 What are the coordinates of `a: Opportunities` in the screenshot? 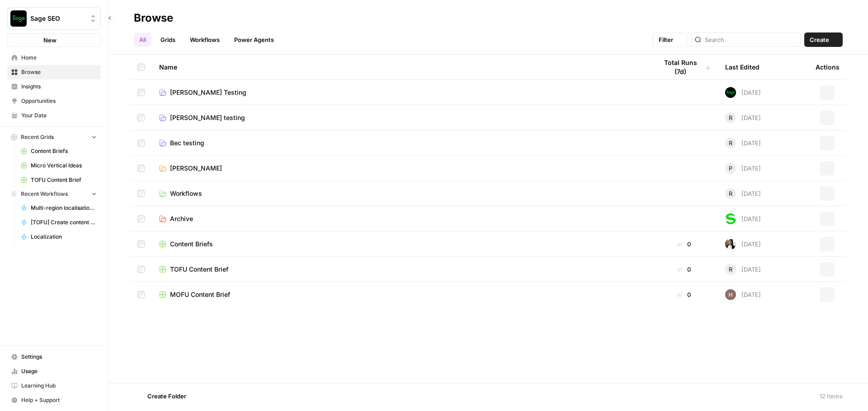 It's located at (54, 101).